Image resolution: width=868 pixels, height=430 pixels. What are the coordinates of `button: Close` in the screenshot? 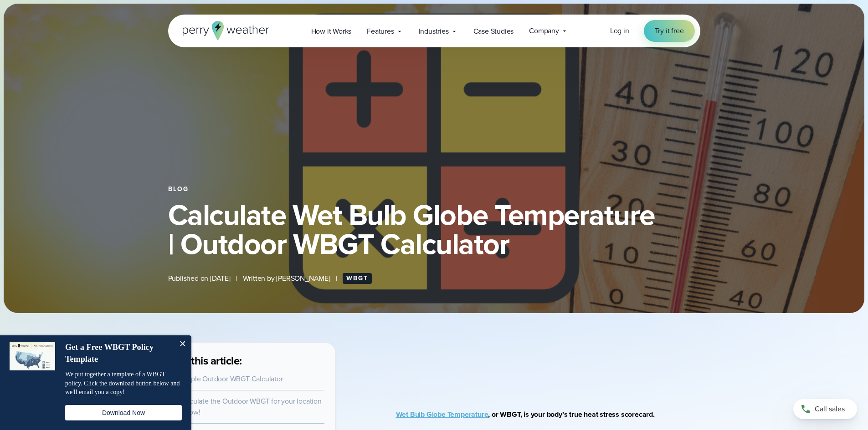 It's located at (182, 345).